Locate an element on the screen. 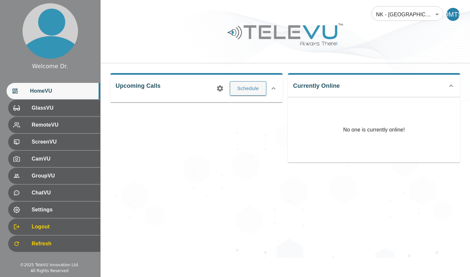 This screenshot has width=470, height=277. span: RemoteVU is located at coordinates (63, 125).